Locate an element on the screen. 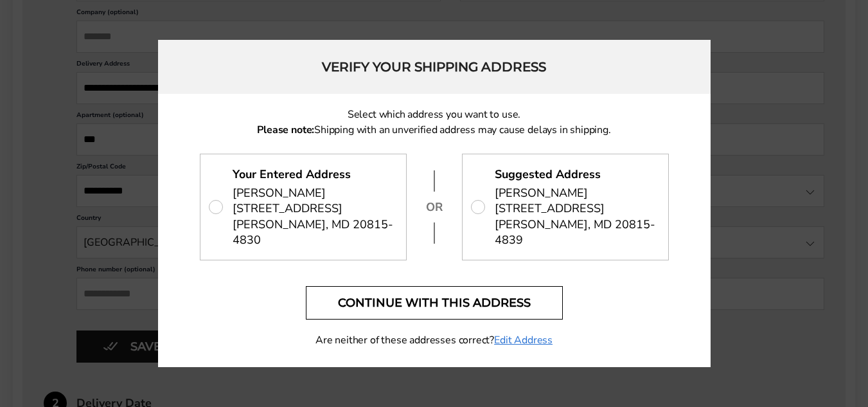 The image size is (868, 407). strong: Your Entered Address is located at coordinates (292, 174).